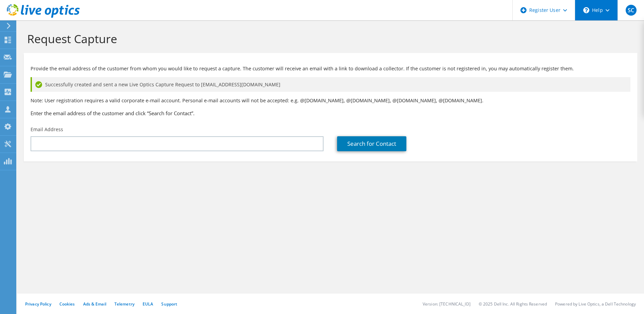 Image resolution: width=644 pixels, height=314 pixels. What do you see at coordinates (330, 101) in the screenshot?
I see `p: Note: User registration requires a valid corporate e-mail account. Personal e-mail accounts will ...` at bounding box center [330, 101].